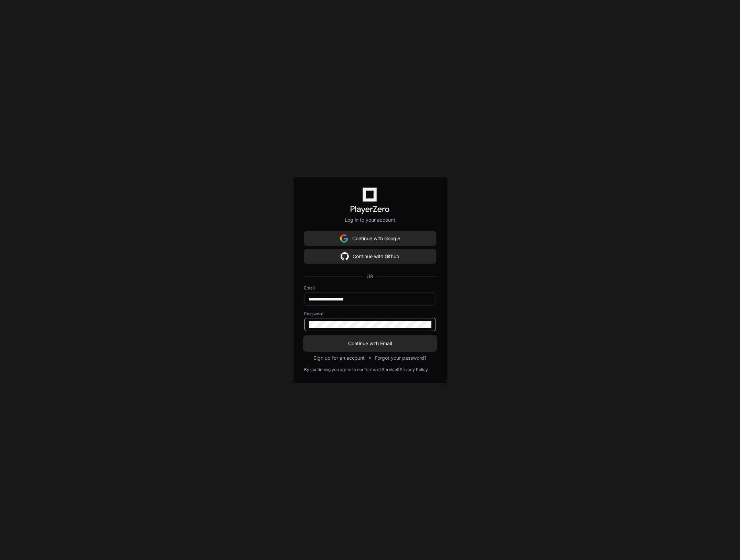 The height and width of the screenshot is (560, 740). I want to click on a: Terms of Service, so click(380, 370).